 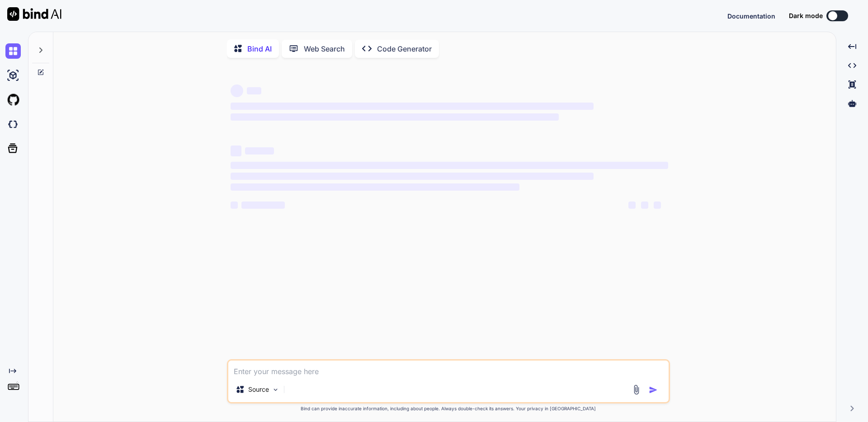 I want to click on span: Documentation, so click(x=751, y=16).